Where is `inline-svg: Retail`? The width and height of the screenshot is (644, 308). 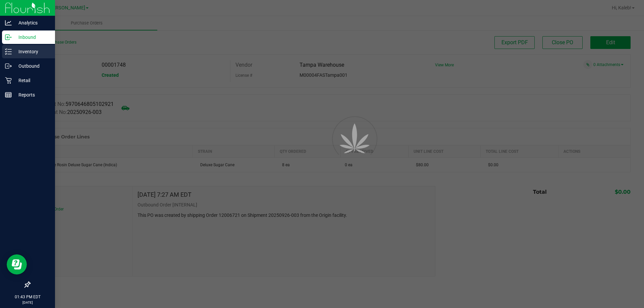 inline-svg: Retail is located at coordinates (8, 81).